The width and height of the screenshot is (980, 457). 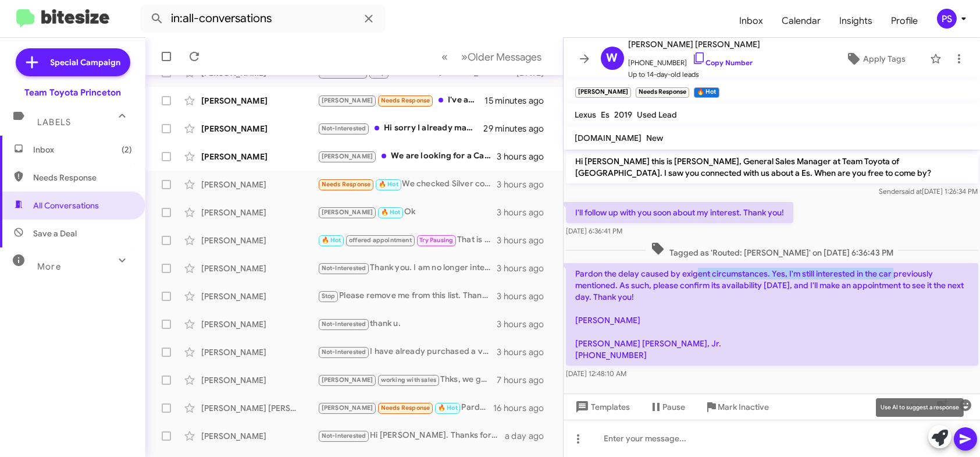 I want to click on div: Hi sorry I already made a deal elsewhere thank you for your time, so click(x=401, y=128).